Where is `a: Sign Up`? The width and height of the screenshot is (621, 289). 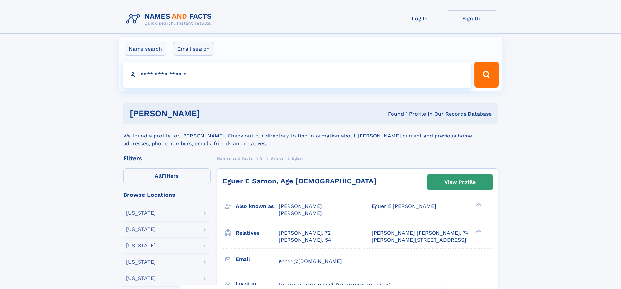
a: Sign Up is located at coordinates (472, 18).